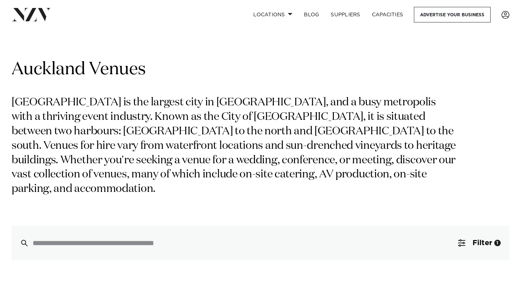 The image size is (521, 294). Describe the element at coordinates (273, 14) in the screenshot. I see `a: Locations` at that location.